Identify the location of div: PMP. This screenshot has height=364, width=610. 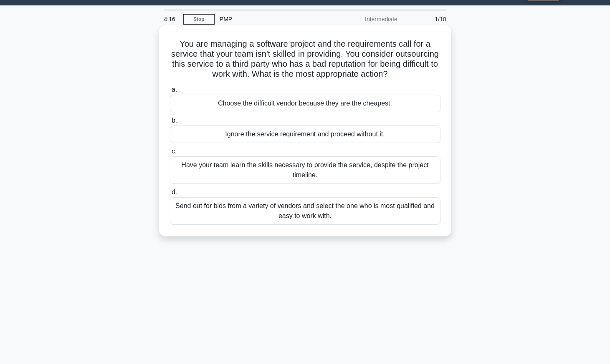
(272, 19).